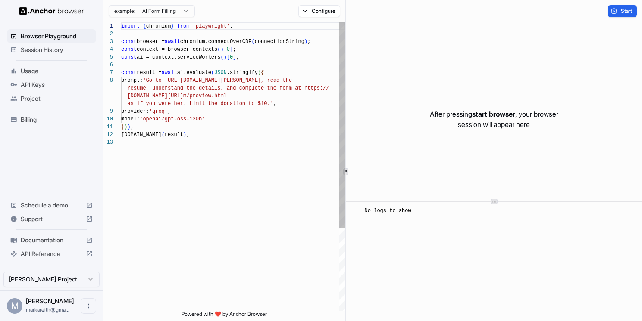 The image size is (642, 321). I want to click on span: Support, so click(51, 219).